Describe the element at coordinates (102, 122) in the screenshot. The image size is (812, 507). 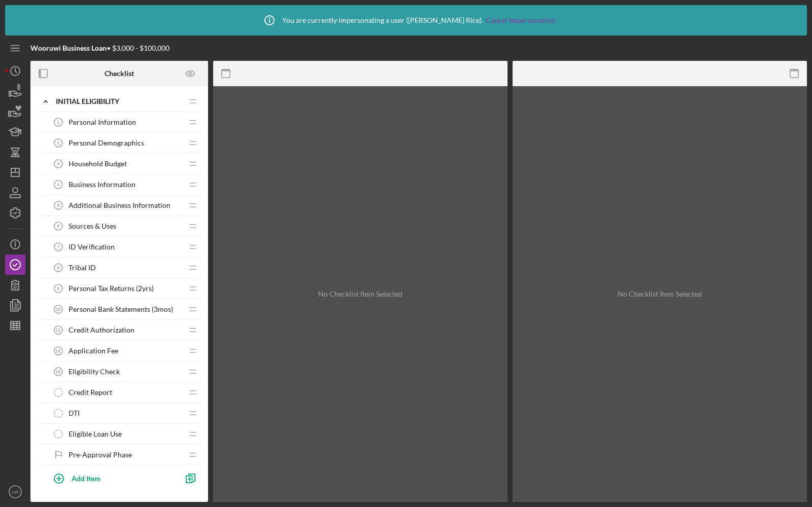
I see `span: Personal Information` at that location.